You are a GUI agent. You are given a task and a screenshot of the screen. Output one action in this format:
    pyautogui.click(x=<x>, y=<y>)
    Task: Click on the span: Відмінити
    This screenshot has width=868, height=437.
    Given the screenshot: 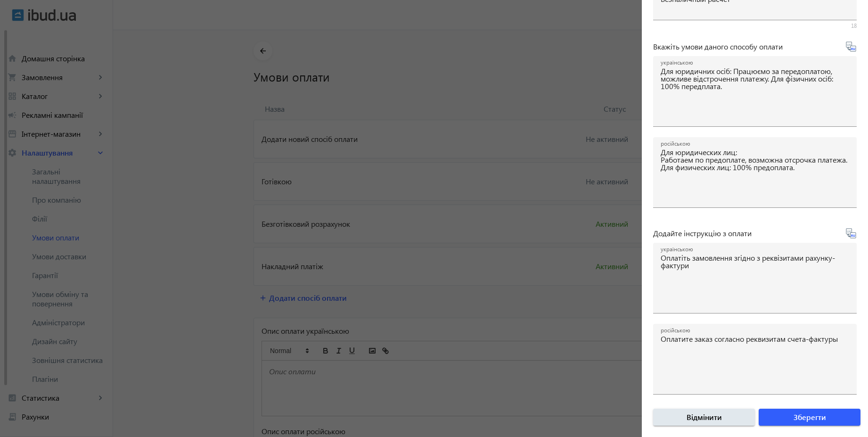 What is the action you would take?
    pyautogui.click(x=704, y=417)
    